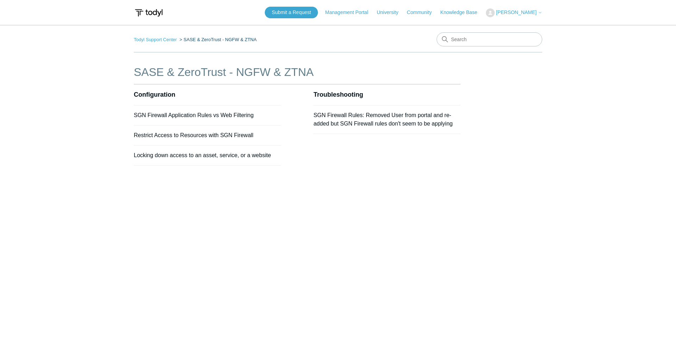 This screenshot has width=676, height=340. What do you see at coordinates (382, 119) in the screenshot?
I see `a: SGN Firewall Rules: Removed User from portal and re-added but SGN Firewall rules don't seem to be...` at bounding box center [382, 119].